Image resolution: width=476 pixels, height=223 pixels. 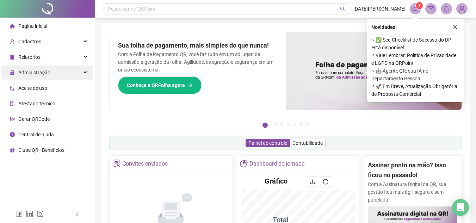 I want to click on p: Com a Assinatura Digital da QR, sua gestão fica mais ágil, segura e sem papelada., so click(x=413, y=192).